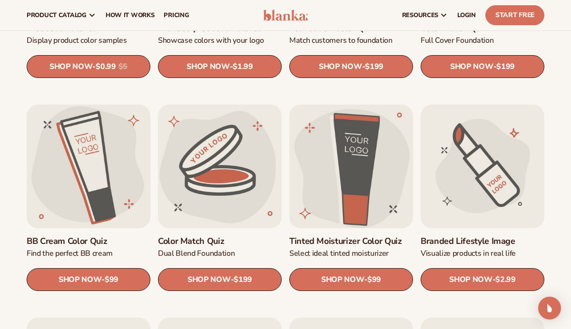 Image resolution: width=571 pixels, height=329 pixels. I want to click on s: $5, so click(123, 67).